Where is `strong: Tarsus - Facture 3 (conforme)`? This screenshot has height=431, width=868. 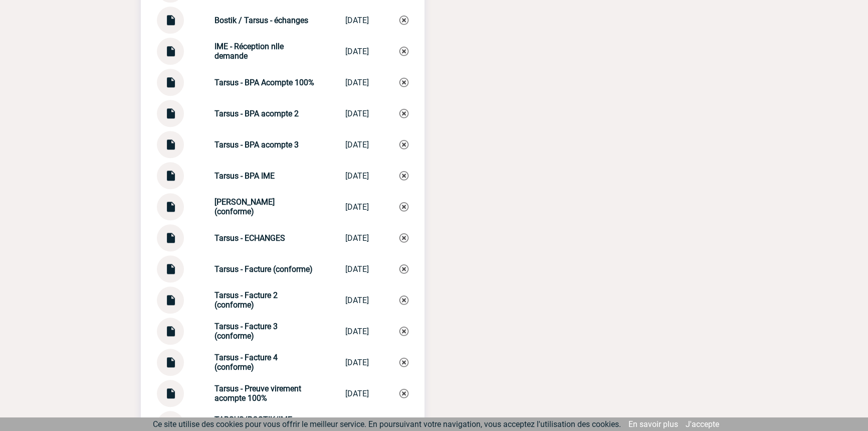
strong: Tarsus - Facture 3 (conforme) is located at coordinates (246, 331).